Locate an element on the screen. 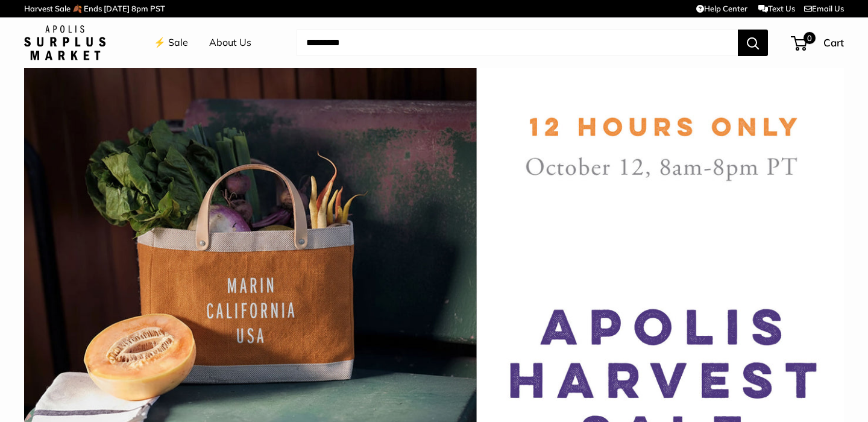  a: 0 Cart is located at coordinates (818, 43).